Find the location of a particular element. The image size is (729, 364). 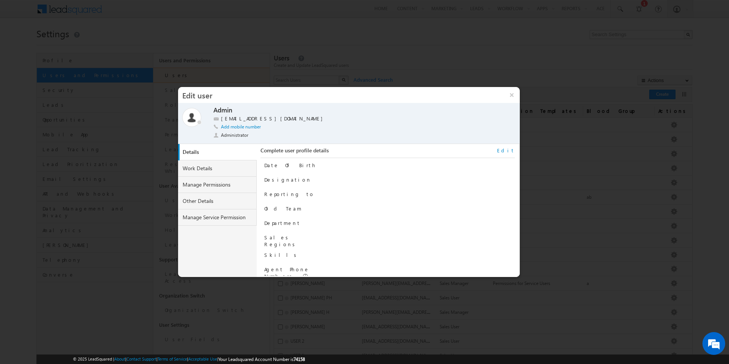

label: Old Team is located at coordinates (283, 208).